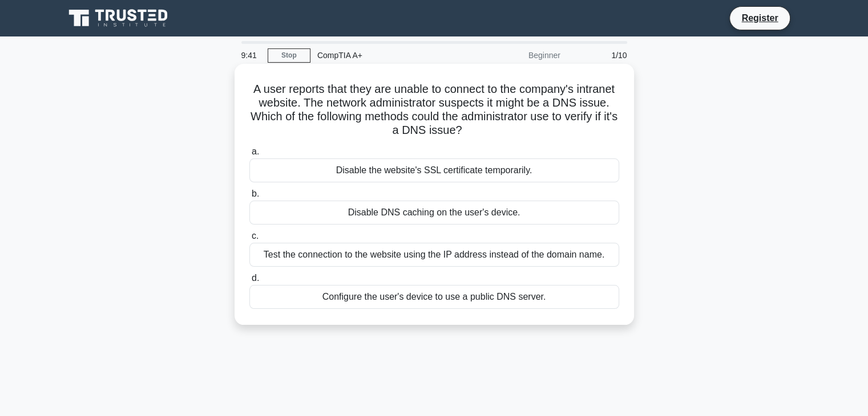  Describe the element at coordinates (600, 55) in the screenshot. I see `div: 1/10` at that location.